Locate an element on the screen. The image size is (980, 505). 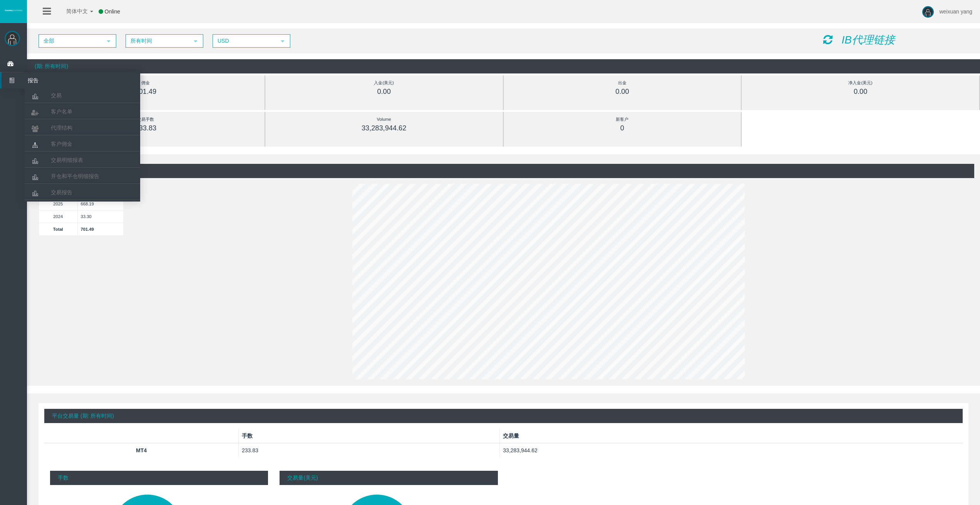
div: 平台交易量 (期: 所有时间) is located at coordinates (503, 416).